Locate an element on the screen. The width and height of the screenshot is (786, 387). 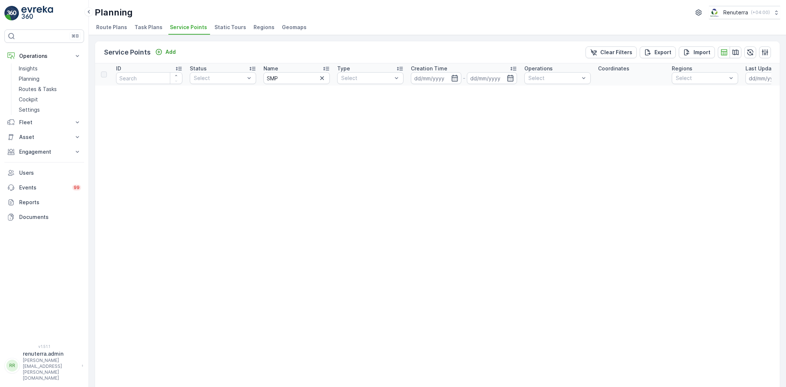
p: Engagement is located at coordinates (44, 152).